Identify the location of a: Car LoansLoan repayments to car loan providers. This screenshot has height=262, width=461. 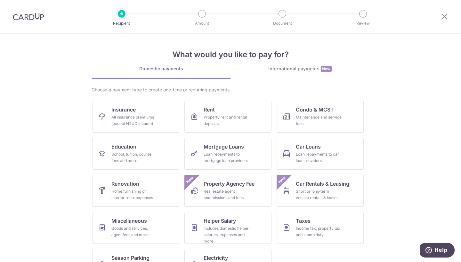
(320, 154).